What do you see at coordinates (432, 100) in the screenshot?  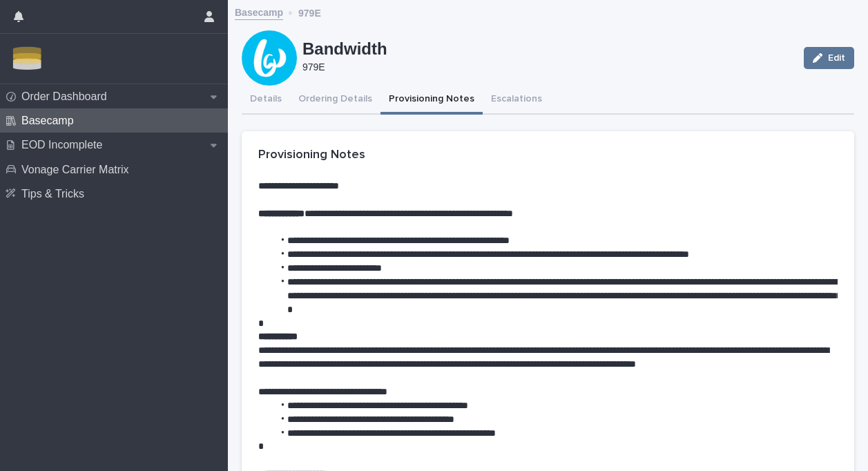 I see `button: Provisioning Notes` at bounding box center [432, 100].